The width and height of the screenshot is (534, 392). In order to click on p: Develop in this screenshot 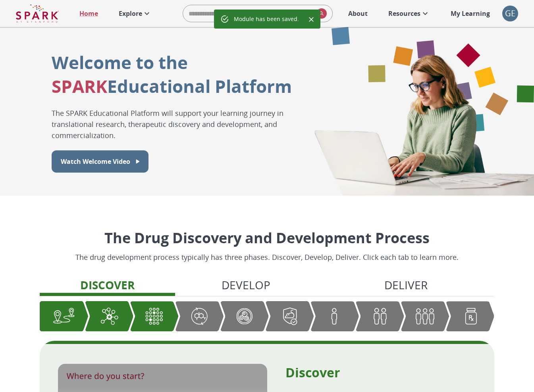, I will do `click(245, 285)`.